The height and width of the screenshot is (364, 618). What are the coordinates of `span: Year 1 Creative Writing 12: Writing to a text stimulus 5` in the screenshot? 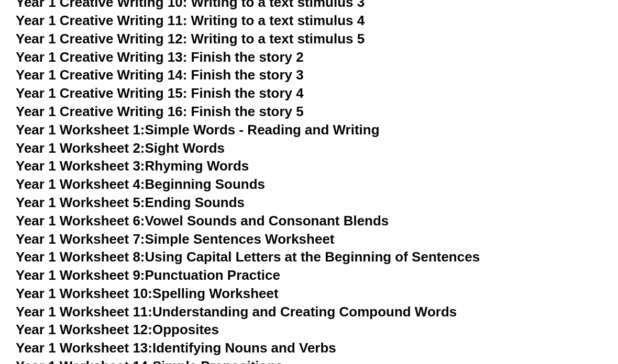 It's located at (190, 39).